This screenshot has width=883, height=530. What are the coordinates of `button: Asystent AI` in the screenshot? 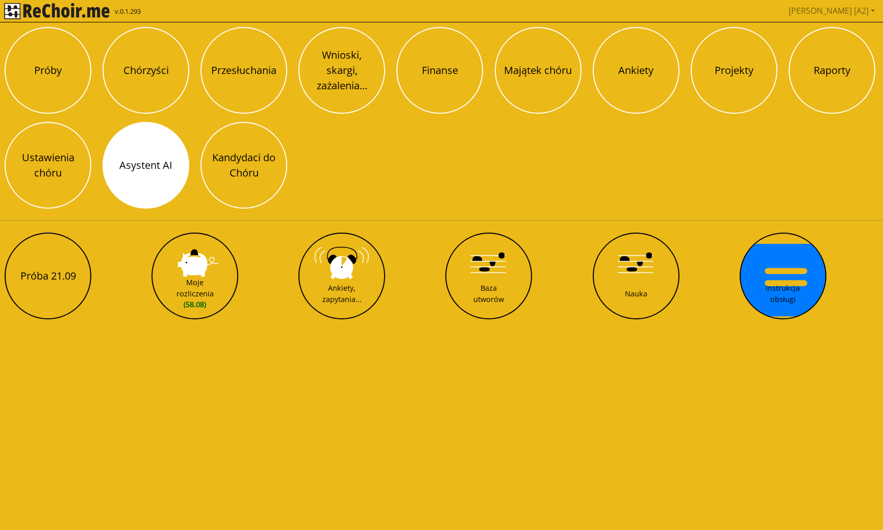 It's located at (146, 165).